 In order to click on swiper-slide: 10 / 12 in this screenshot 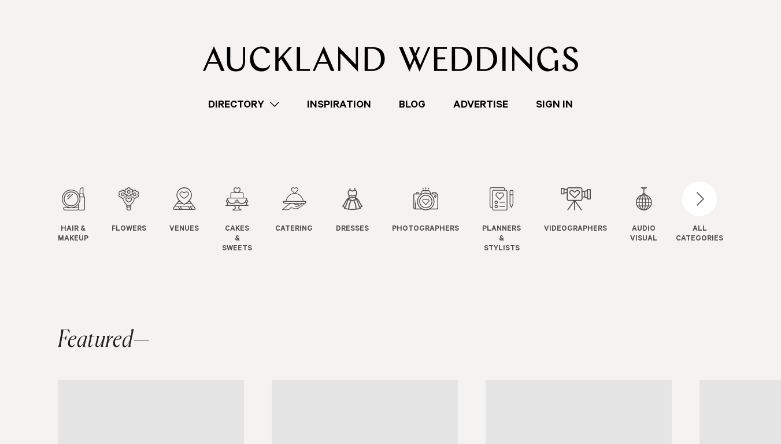, I will do `click(655, 220)`.